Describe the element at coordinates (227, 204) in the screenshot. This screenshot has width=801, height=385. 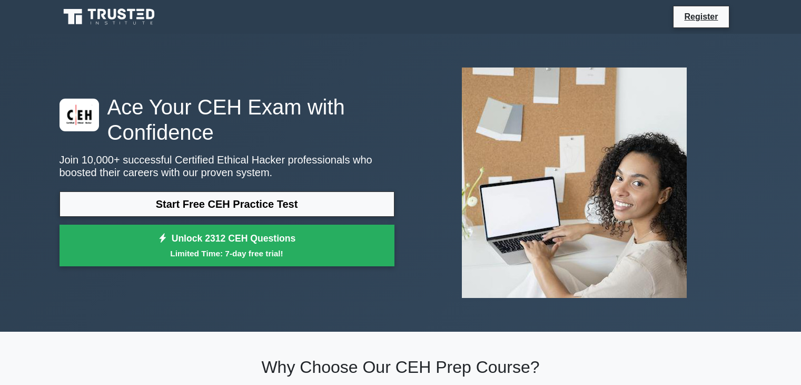
I see `a: Start Free CEH Practice Test` at that location.